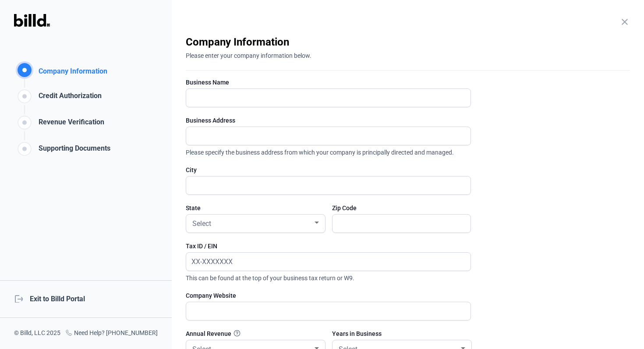  I want to click on input: XX-XXXXXXX, so click(323, 261).